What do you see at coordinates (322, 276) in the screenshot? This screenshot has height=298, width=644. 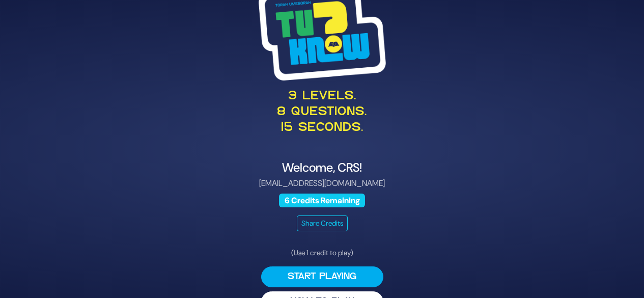 I see `button: Start Playing` at bounding box center [322, 276].